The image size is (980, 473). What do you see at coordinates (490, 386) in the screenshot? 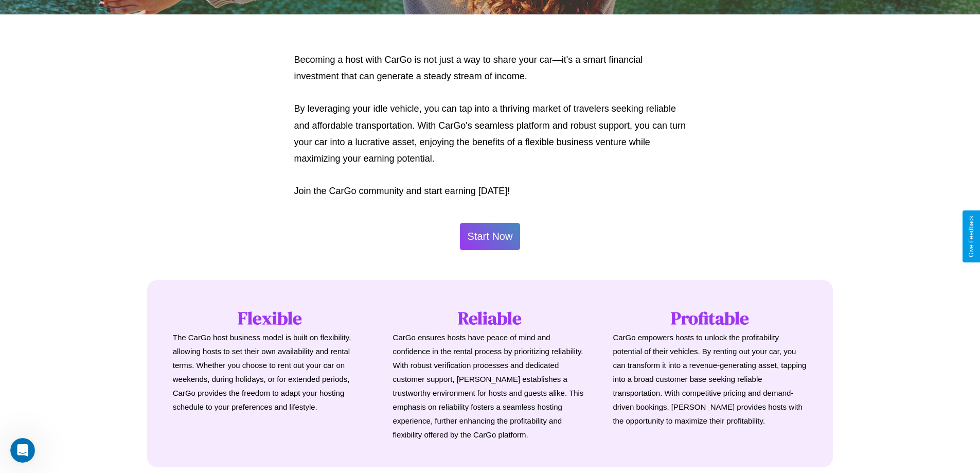
I see `p: CarGo ensures hosts have peace of mind and confidence in the rental process by prioritizing relia...` at bounding box center [490, 386].